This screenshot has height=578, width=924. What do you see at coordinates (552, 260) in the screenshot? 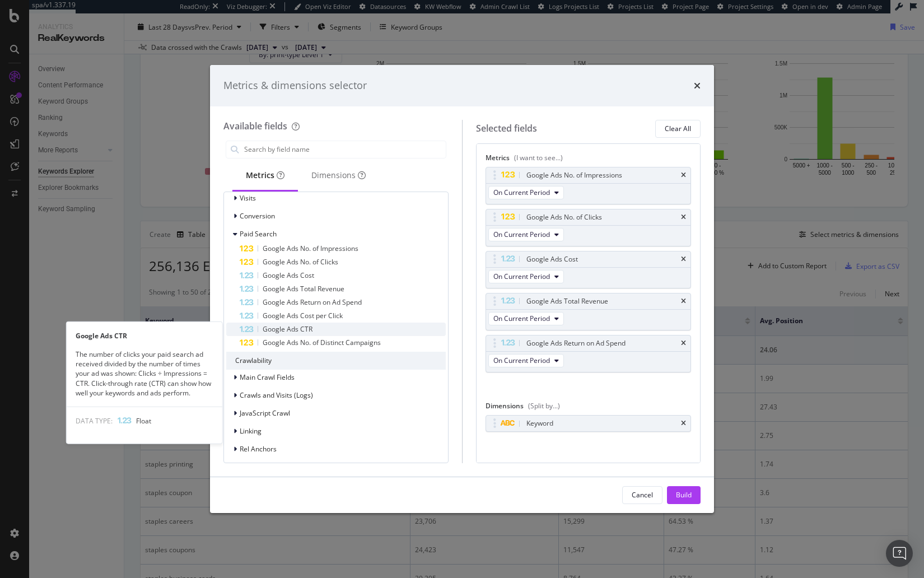
I see `div: Google Ads Cost` at bounding box center [552, 260].